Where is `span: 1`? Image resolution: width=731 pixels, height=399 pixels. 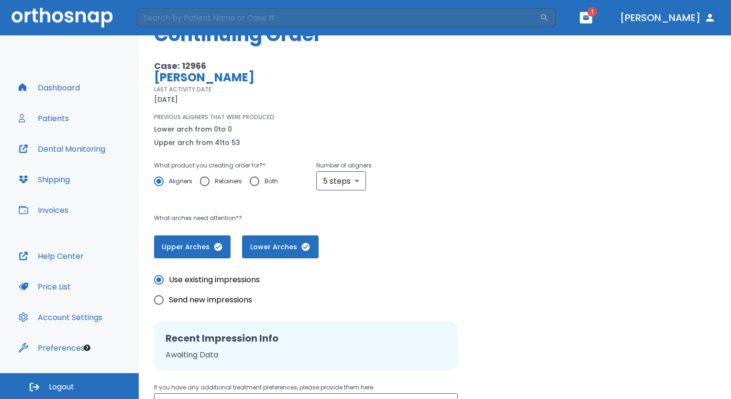
span: 1 is located at coordinates (592, 12).